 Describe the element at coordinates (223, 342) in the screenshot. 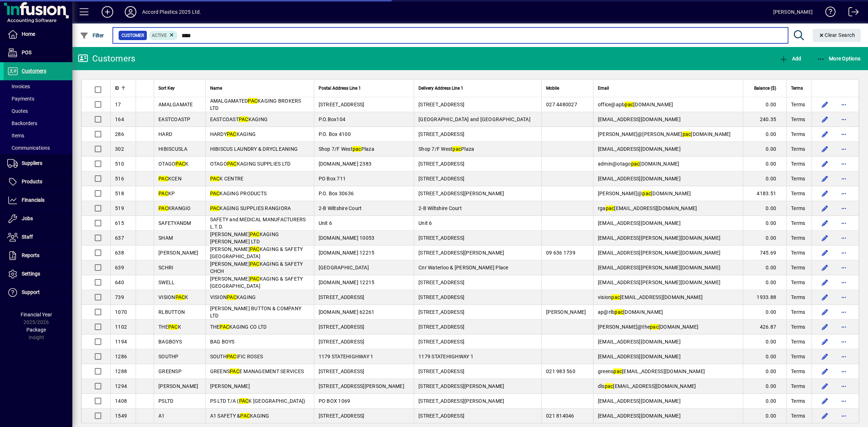

I see `span: BAG BOYS` at that location.